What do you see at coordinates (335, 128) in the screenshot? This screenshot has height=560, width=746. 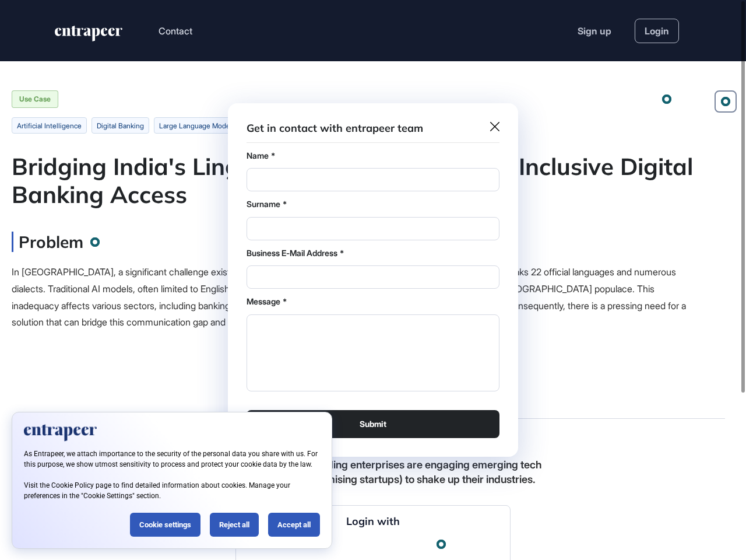 I see `h3: Get in contact with entrapeer team` at bounding box center [335, 128].